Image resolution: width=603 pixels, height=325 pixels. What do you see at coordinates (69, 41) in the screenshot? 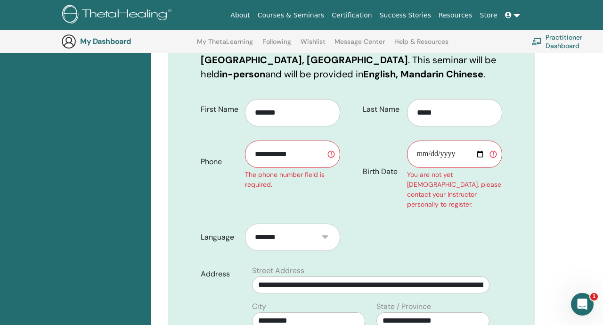
I see `img: generic-user-icon.jpg` at bounding box center [69, 41].